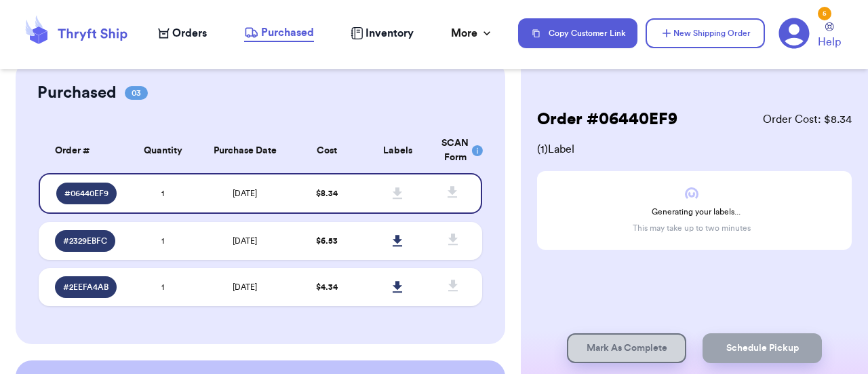 Image resolution: width=868 pixels, height=374 pixels. What do you see at coordinates (327, 193) in the screenshot?
I see `span: $ 8.34` at bounding box center [327, 193].